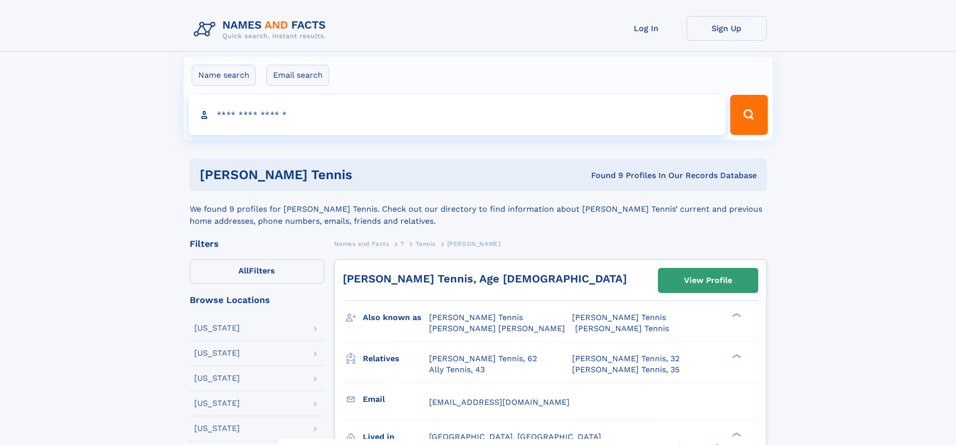 The height and width of the screenshot is (445, 956). I want to click on a: View Profile, so click(708, 280).